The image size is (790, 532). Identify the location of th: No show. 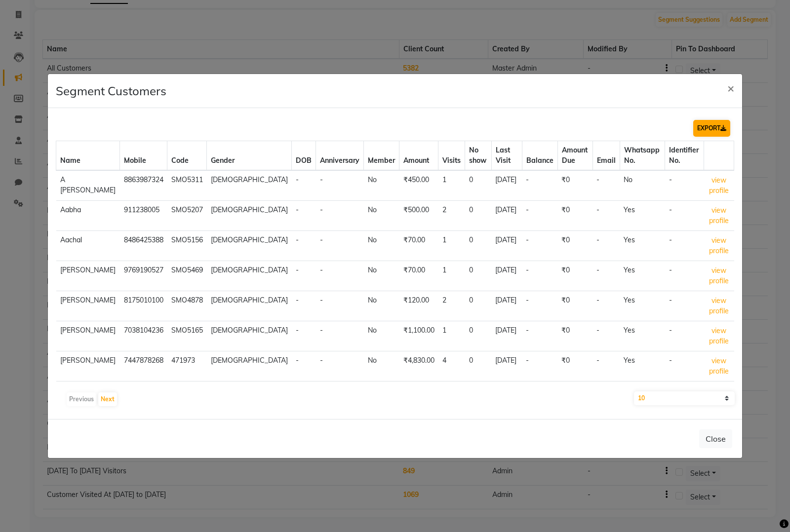
(479, 156).